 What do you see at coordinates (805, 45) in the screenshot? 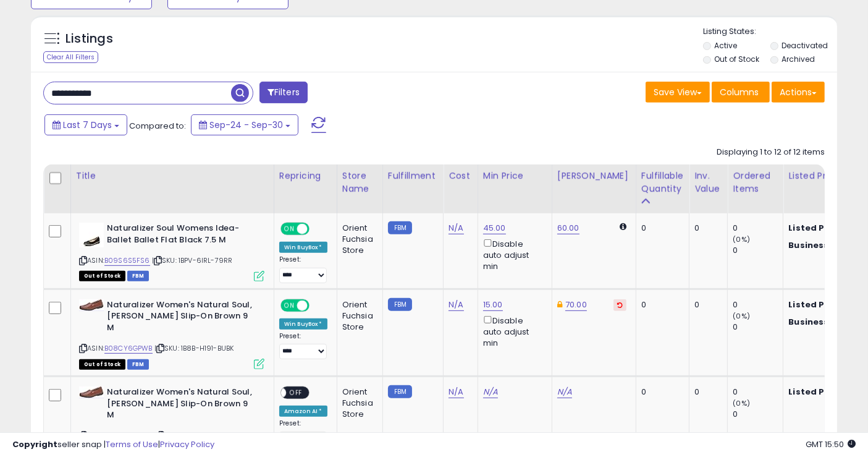
I see `label: Deactivated` at bounding box center [805, 45].